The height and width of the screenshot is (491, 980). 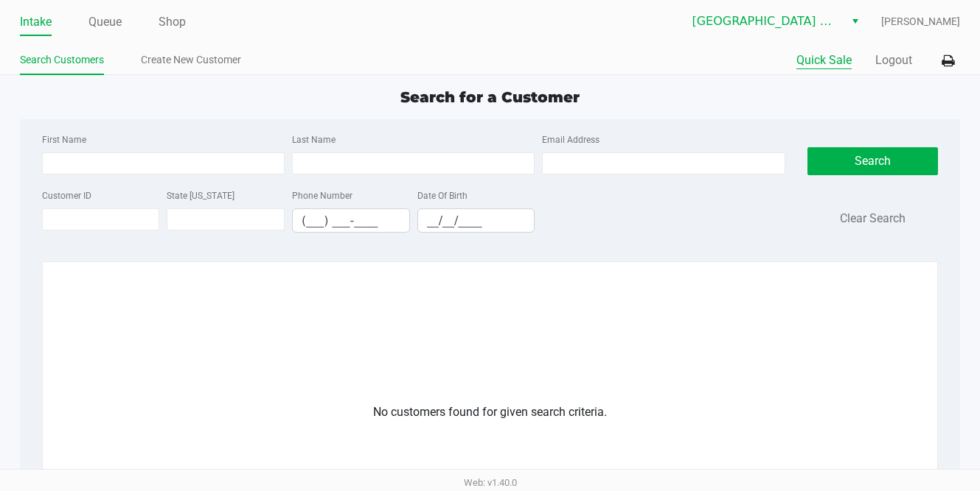 I want to click on button: Clear Search, so click(x=872, y=219).